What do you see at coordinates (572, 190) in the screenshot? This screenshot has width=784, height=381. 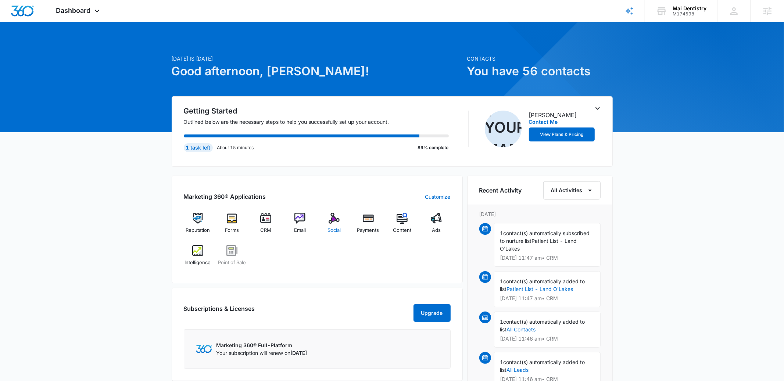 I see `button: All Activities` at bounding box center [572, 190].